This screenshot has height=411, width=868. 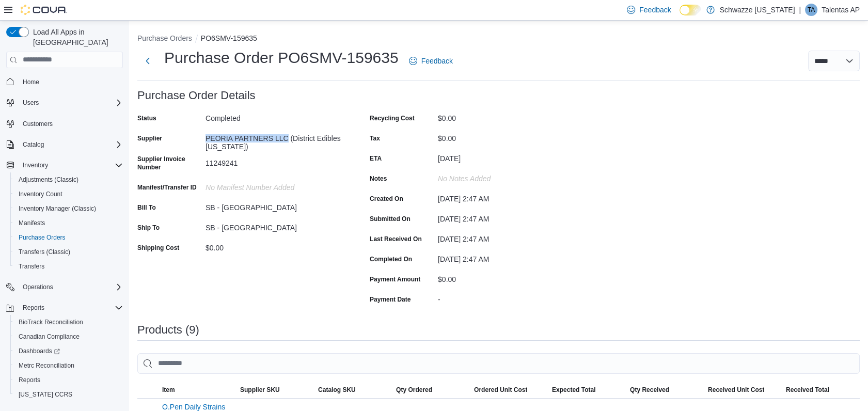 What do you see at coordinates (69, 194) in the screenshot?
I see `span: Inventory Count` at bounding box center [69, 194].